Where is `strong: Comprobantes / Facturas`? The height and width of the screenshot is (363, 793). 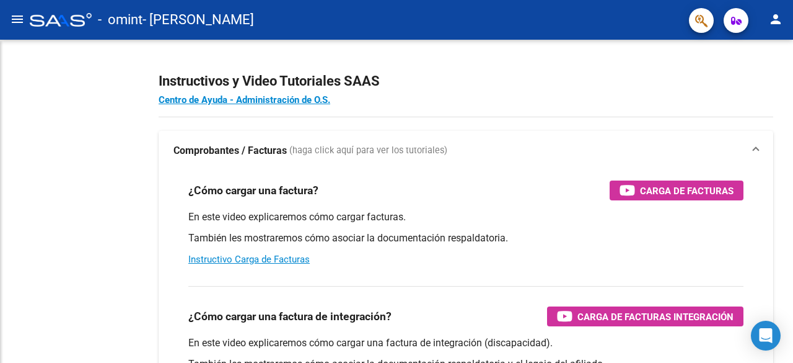 strong: Comprobantes / Facturas is located at coordinates (230, 151).